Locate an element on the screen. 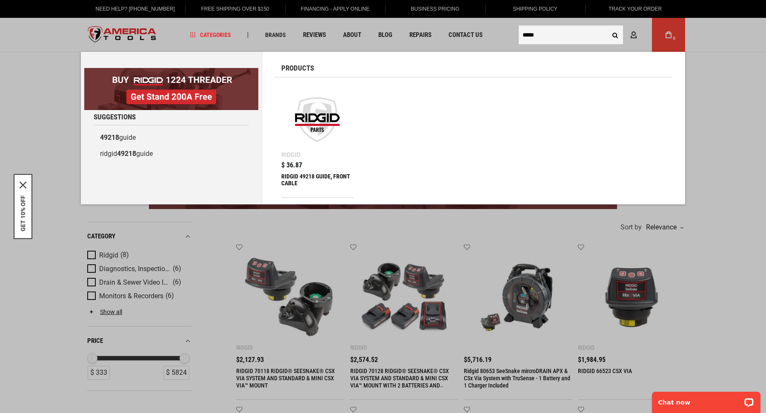  button: Open LiveChat chat widget is located at coordinates (103, 16).